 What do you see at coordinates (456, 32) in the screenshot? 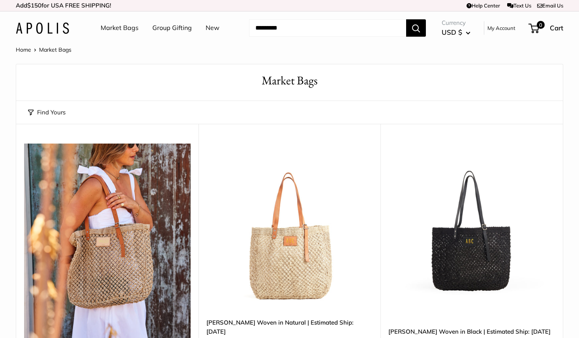
I see `button: USD $` at bounding box center [456, 32].